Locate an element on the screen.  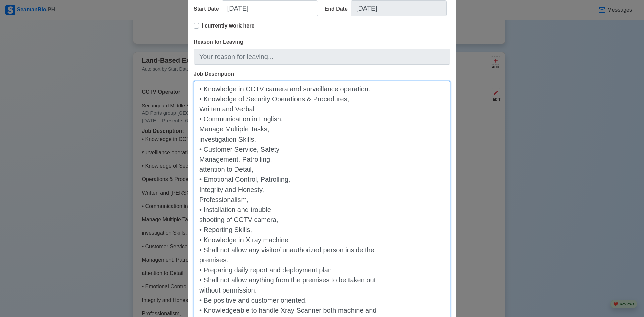
div: Start Date is located at coordinates (207, 9).